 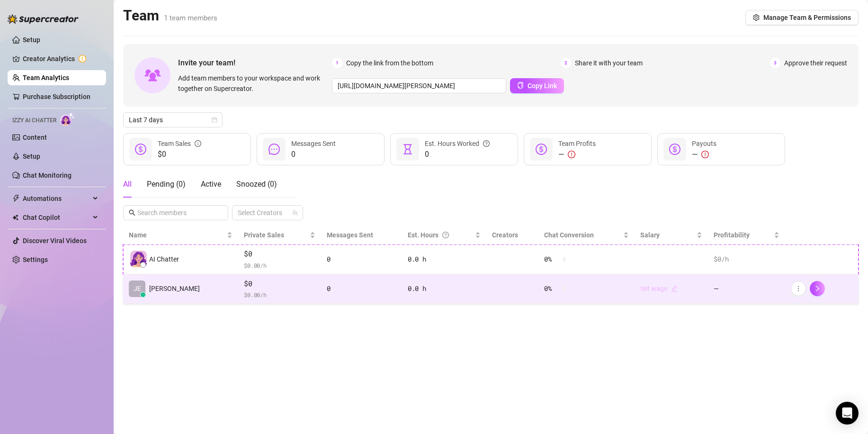 I want to click on span: Active, so click(x=211, y=184).